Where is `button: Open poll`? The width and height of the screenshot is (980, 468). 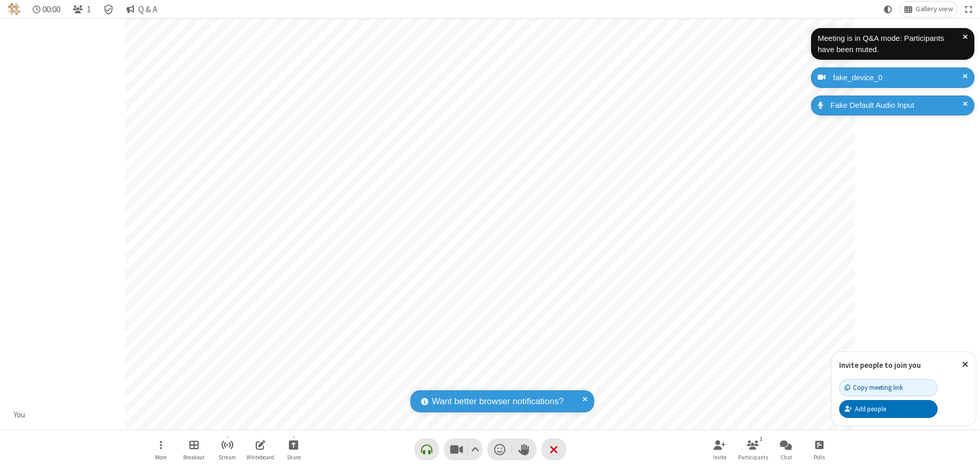
button: Open poll is located at coordinates (819, 449).